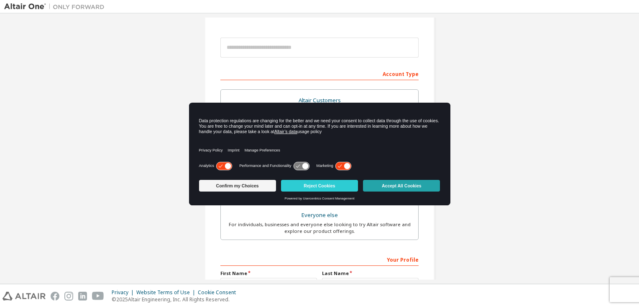 The width and height of the screenshot is (639, 308). What do you see at coordinates (319, 228) in the screenshot?
I see `div: For individuals, businesses and everyone else looking to try Altair software and explore our prod...` at bounding box center [319, 228].